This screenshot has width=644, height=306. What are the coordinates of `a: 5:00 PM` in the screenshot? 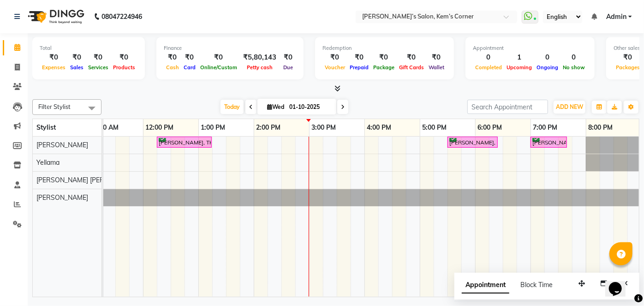 It's located at (435, 128).